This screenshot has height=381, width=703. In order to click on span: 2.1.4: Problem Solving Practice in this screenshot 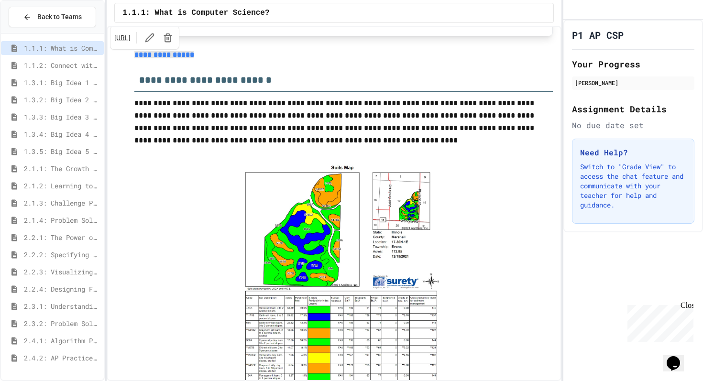, I will do `click(62, 220)`.